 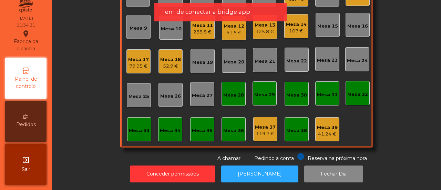 I want to click on div: 52.9 €, so click(x=170, y=66).